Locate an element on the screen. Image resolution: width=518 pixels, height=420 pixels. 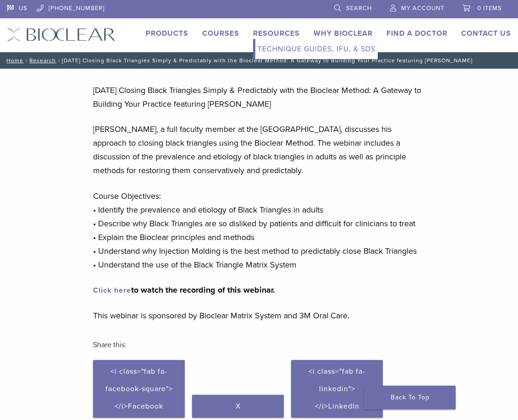
a: Courses is located at coordinates (220, 34).